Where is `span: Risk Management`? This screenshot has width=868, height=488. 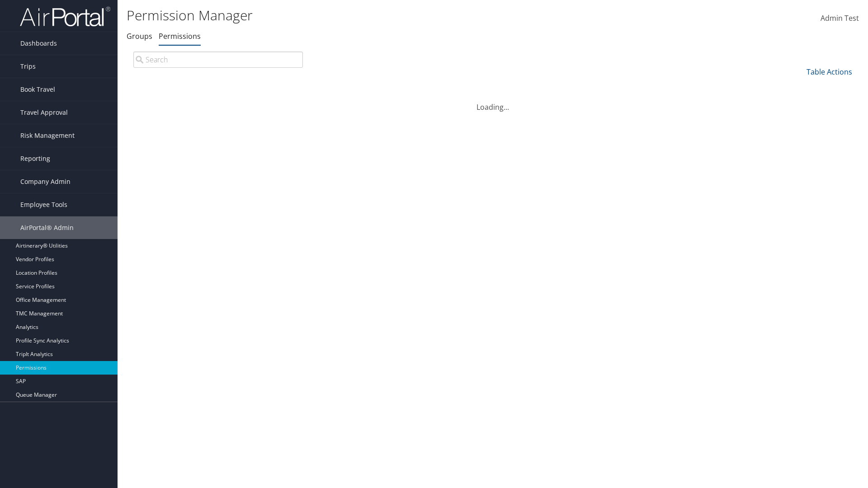
span: Risk Management is located at coordinates (48, 136).